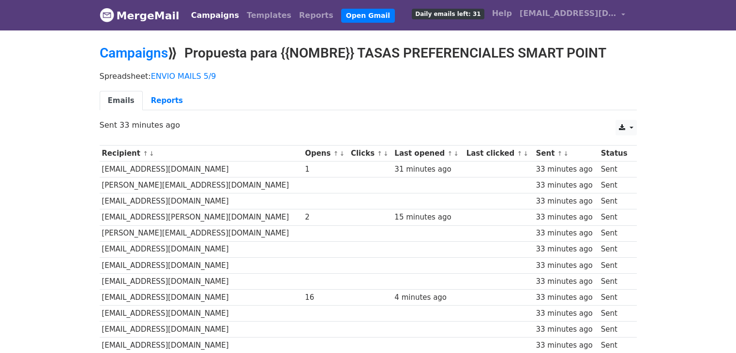 This screenshot has width=736, height=353. Describe the element at coordinates (325, 169) in the screenshot. I see `div: 1` at that location.